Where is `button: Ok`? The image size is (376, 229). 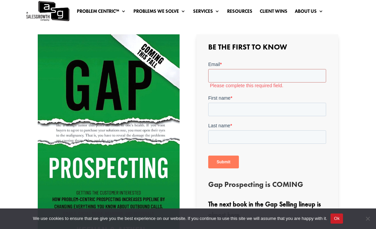 button: Ok is located at coordinates (337, 219).